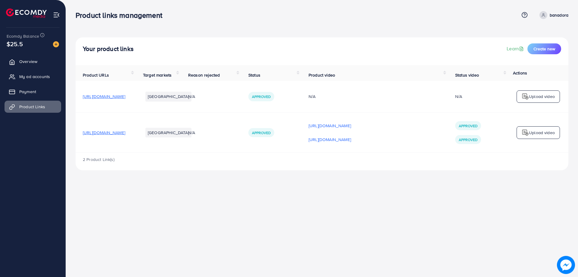  Describe the element at coordinates (108, 49) in the screenshot. I see `h4: Your product links` at that location.